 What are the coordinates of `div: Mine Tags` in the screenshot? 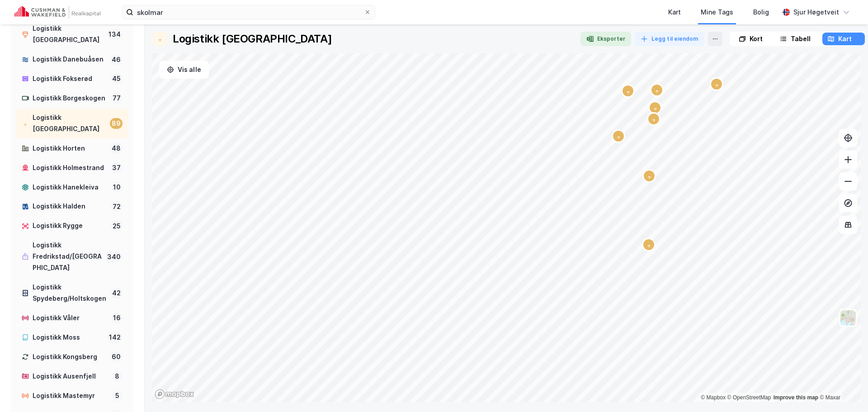 It's located at (717, 12).